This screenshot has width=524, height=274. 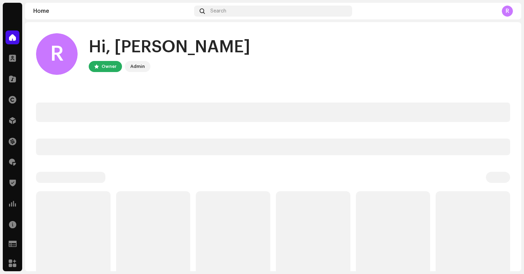 What do you see at coordinates (138, 67) in the screenshot?
I see `div: Admin` at bounding box center [138, 67].